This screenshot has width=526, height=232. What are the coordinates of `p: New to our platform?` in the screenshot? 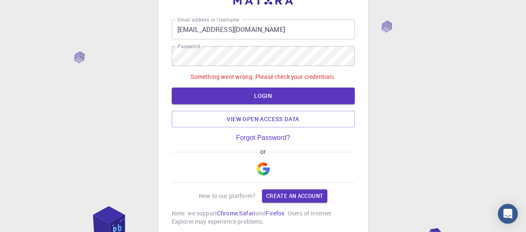 It's located at (227, 196).